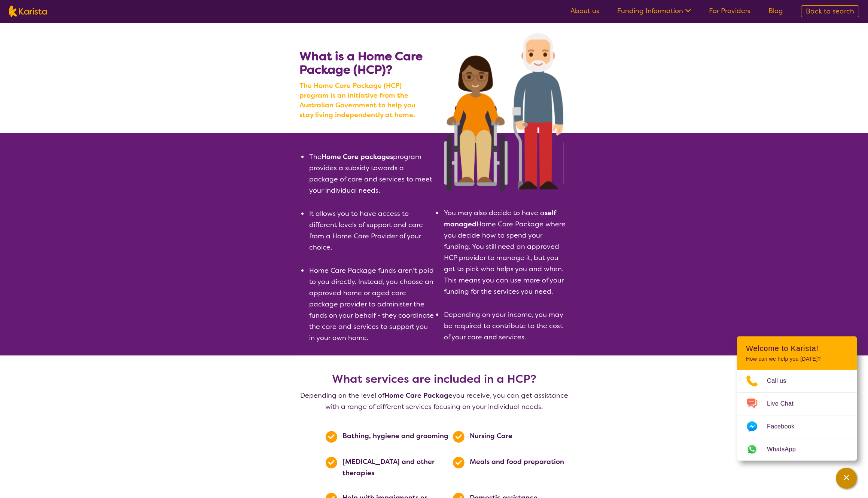 This screenshot has width=868, height=498. What do you see at coordinates (797, 415) in the screenshot?
I see `ul: Choose channel` at bounding box center [797, 415].